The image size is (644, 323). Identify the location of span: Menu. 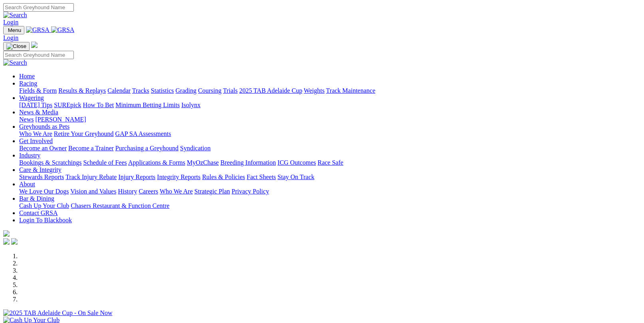
(14, 30).